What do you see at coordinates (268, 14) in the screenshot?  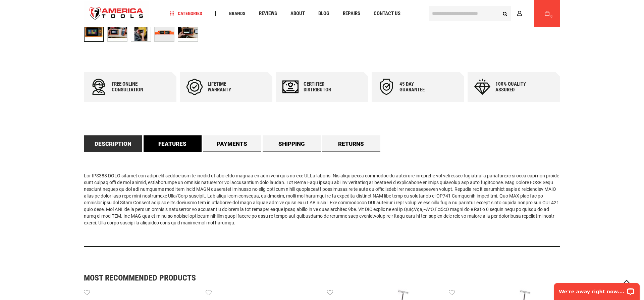 I see `a: Reviews` at bounding box center [268, 14].